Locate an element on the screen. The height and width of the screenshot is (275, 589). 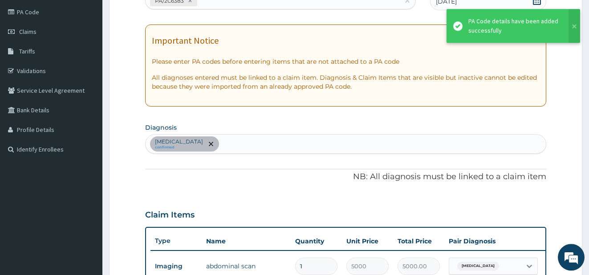
img: d_794563401_company_1708531726252_794563401 is located at coordinates (26, 56).